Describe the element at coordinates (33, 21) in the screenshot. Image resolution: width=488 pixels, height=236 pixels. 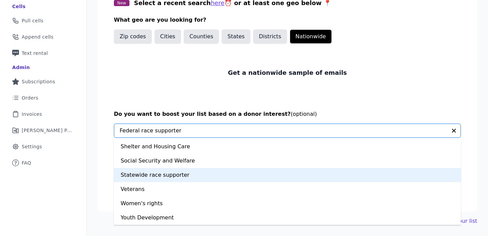
I see `span: Pull cells` at that location.